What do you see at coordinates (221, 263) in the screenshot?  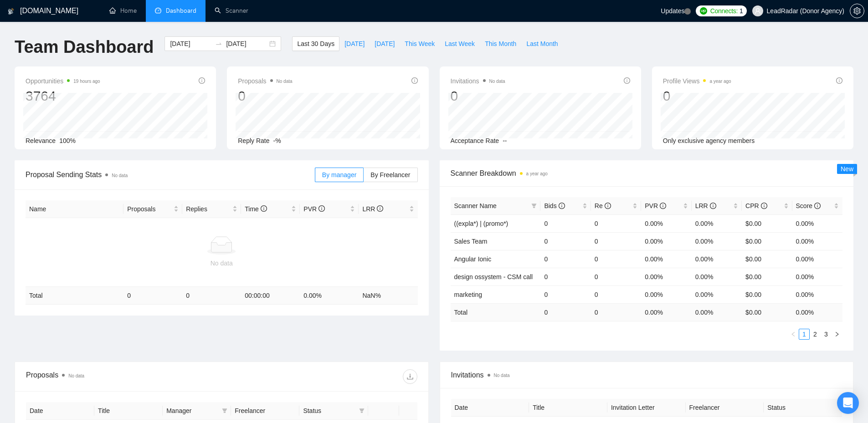 I see `div: No data` at bounding box center [221, 263].